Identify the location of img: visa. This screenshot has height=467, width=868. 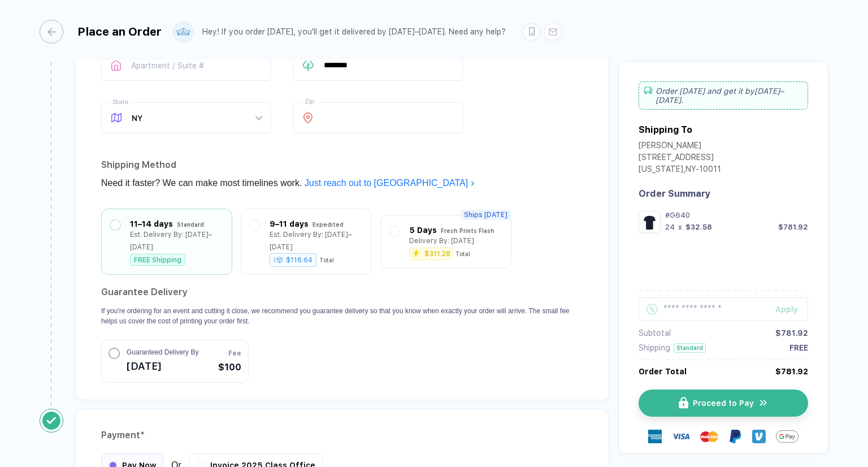
(681, 436).